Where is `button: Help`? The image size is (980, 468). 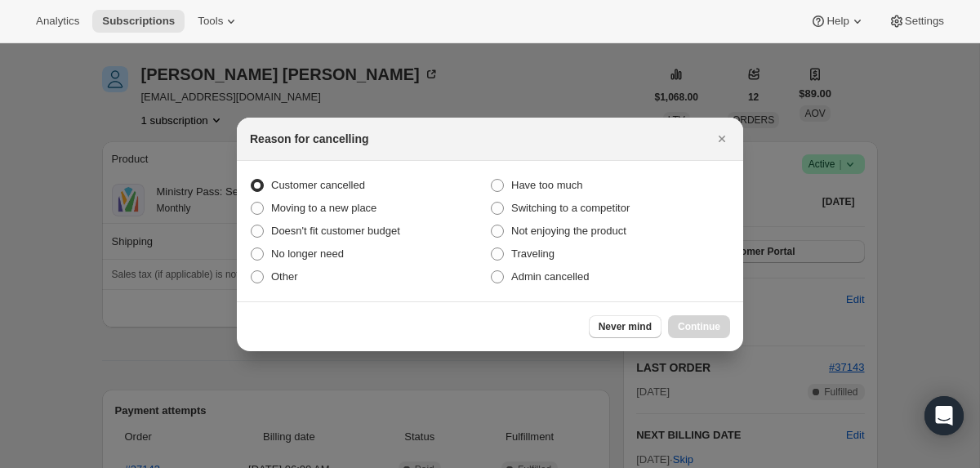
button: Help is located at coordinates (837, 21).